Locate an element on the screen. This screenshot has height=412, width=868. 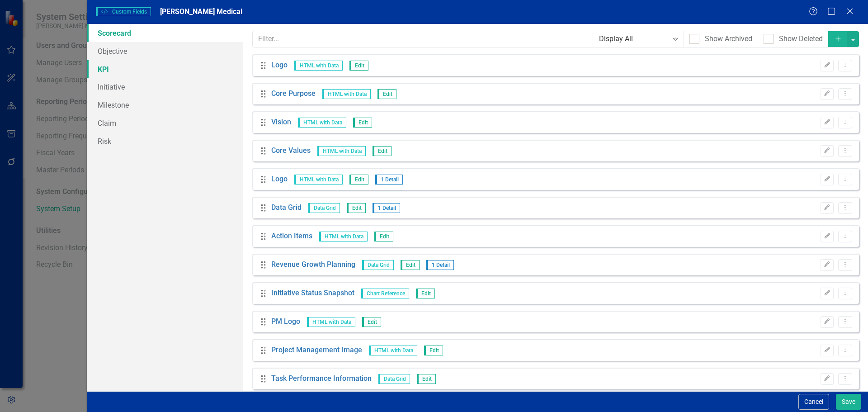
a: Data Grid is located at coordinates (286, 208).